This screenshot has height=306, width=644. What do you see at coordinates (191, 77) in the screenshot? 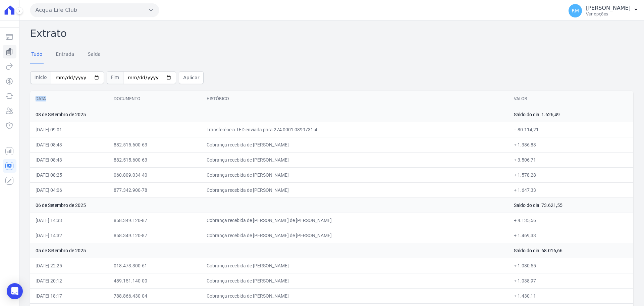
I see `button: Aplicar` at bounding box center [191, 77].